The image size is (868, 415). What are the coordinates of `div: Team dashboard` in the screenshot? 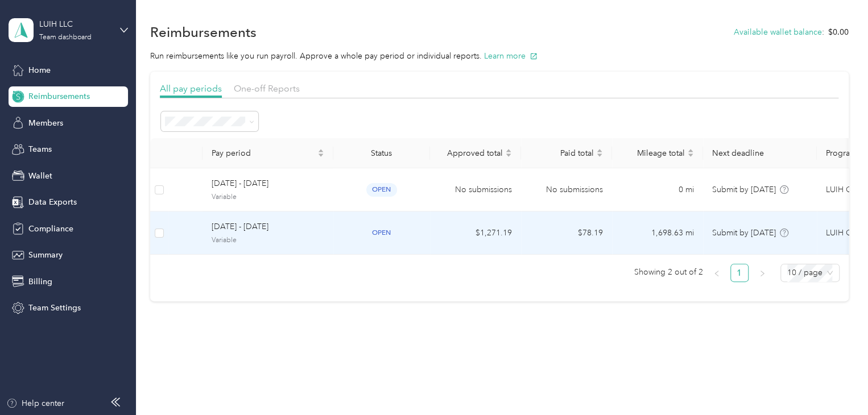 It's located at (66, 37).